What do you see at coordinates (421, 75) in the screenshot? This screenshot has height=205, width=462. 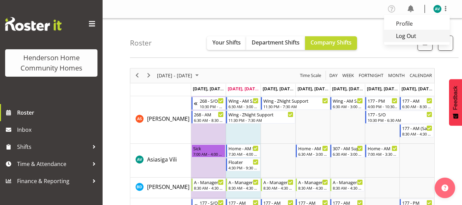 I see `button: Month` at bounding box center [421, 75].